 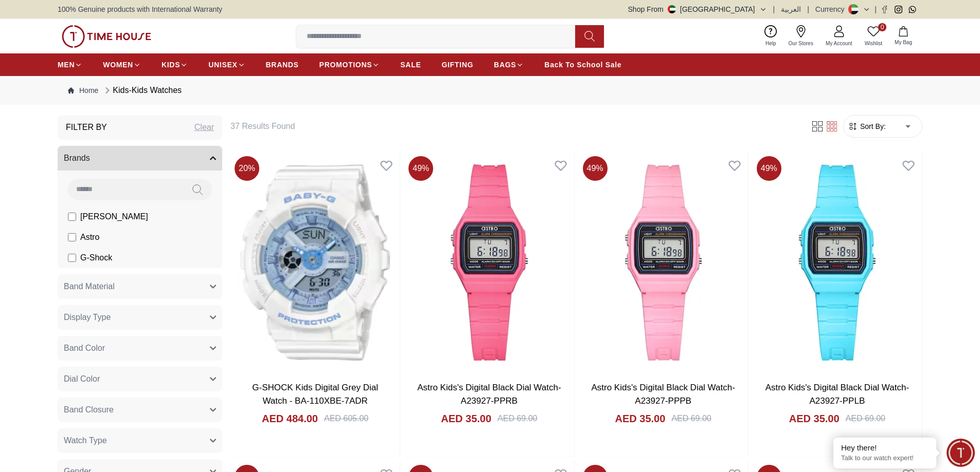 What do you see at coordinates (837, 263) in the screenshot?
I see `img: Astro Kids's Digital Black Dial Watch-A23927-PPLB` at bounding box center [837, 263].